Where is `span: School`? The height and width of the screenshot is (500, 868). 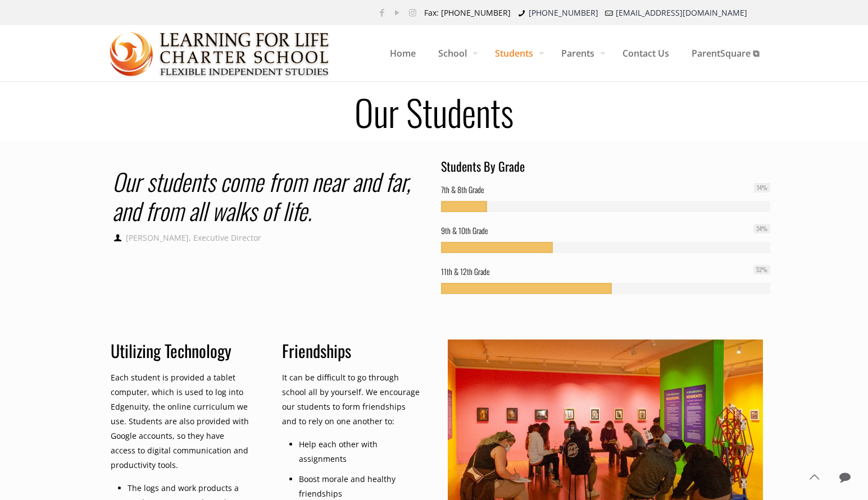 span: School is located at coordinates (455, 53).